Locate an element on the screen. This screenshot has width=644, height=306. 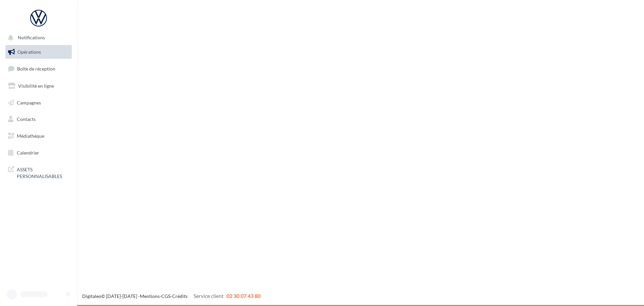
a: Mentions is located at coordinates (150, 296).